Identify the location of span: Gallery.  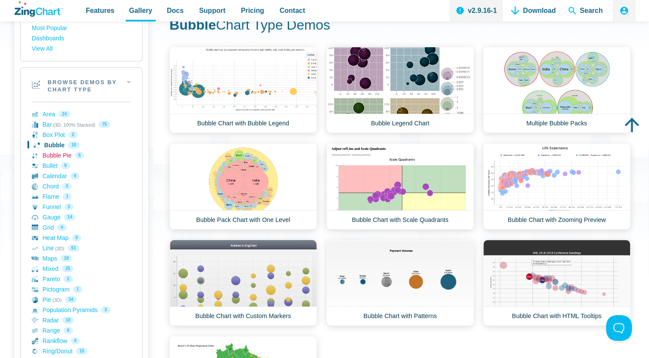
(141, 10).